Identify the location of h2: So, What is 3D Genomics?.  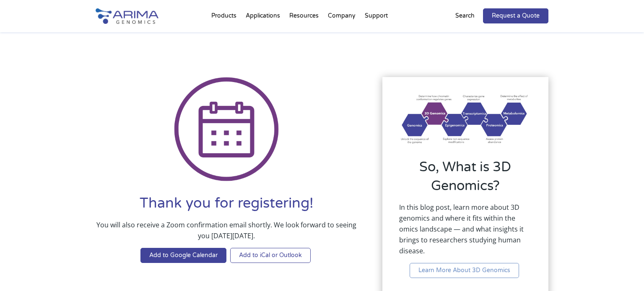
(466, 180).